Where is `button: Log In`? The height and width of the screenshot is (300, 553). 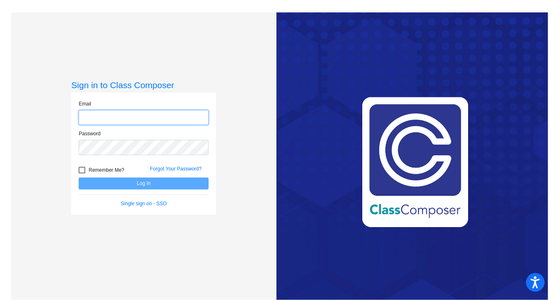
button: Log In is located at coordinates (144, 183).